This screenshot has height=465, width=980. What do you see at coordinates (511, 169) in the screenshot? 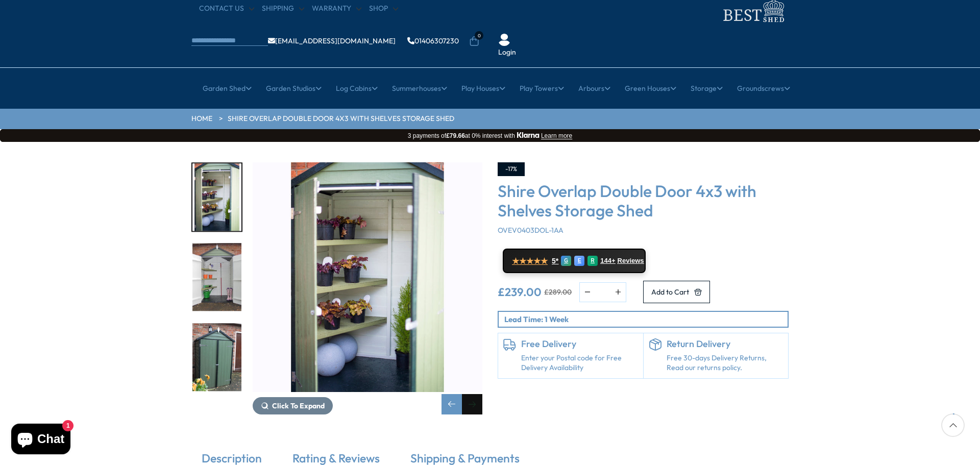
I see `div: -17%` at bounding box center [511, 169].